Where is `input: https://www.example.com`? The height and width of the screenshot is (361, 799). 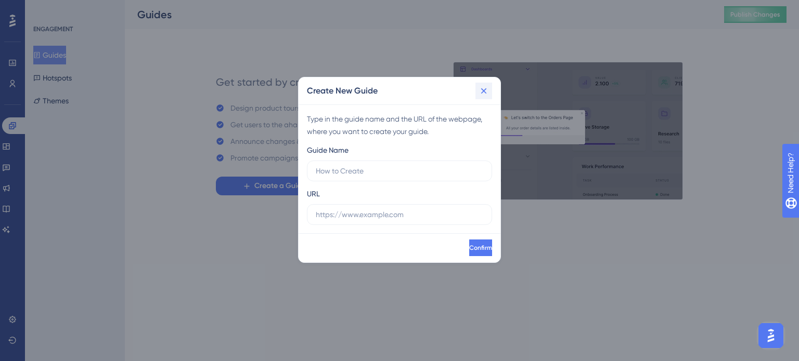
input: https://www.example.com is located at coordinates (399, 215).